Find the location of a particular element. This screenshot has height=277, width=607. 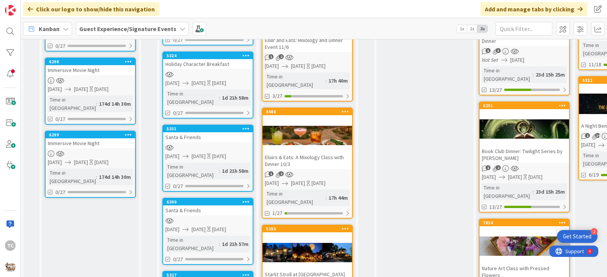

div: 6298Immersive Movie Night is located at coordinates (90, 67).